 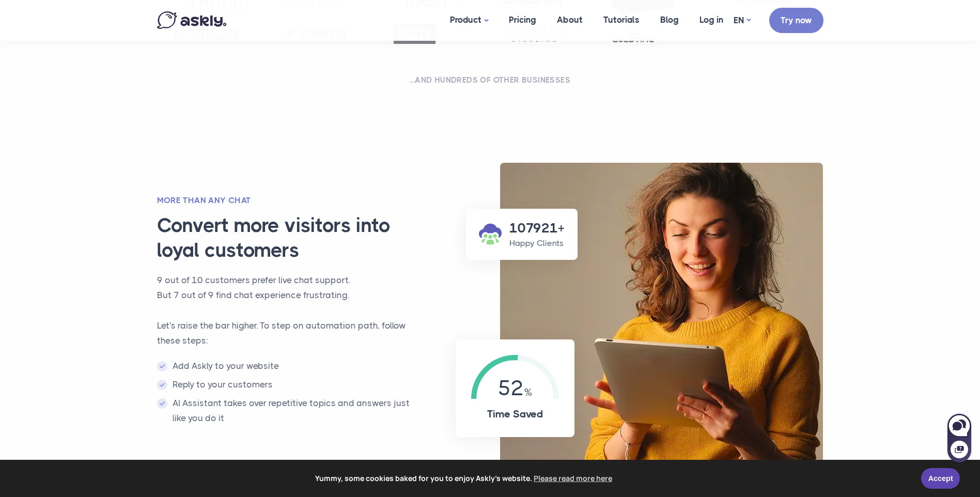 I want to click on img: Askly, so click(x=191, y=20).